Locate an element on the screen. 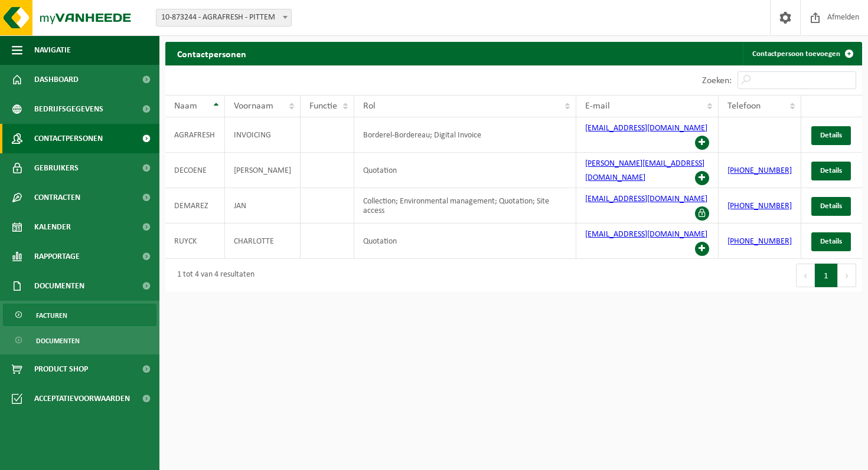 This screenshot has height=470, width=868. td: INVOICING is located at coordinates (262, 135).